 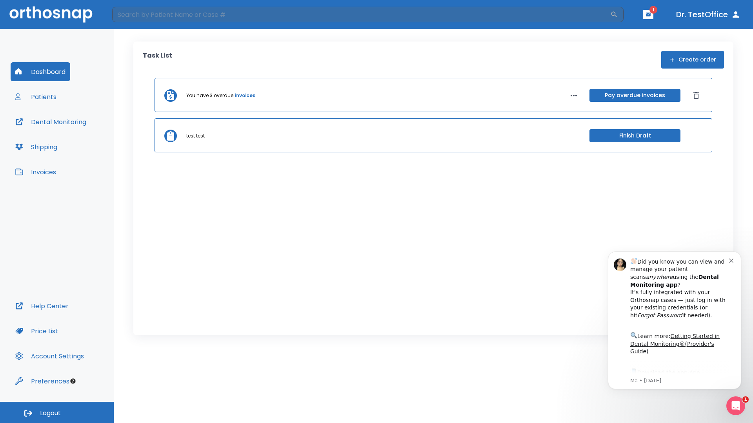 I want to click on button: Patients, so click(x=36, y=97).